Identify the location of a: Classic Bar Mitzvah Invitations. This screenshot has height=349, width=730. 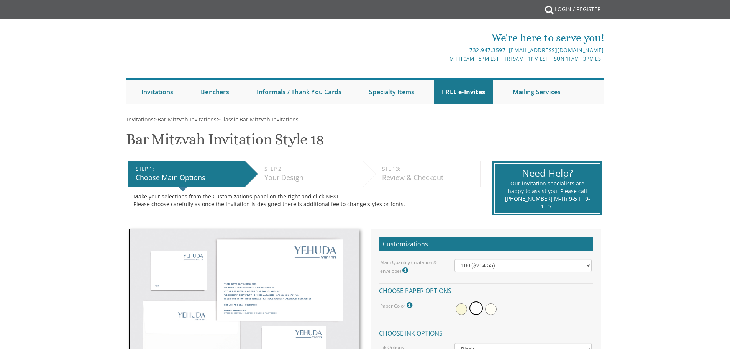
(259, 119).